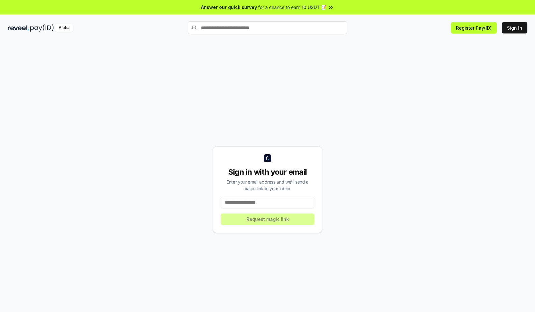 This screenshot has height=312, width=535. Describe the element at coordinates (268, 158) in the screenshot. I see `img: logo_small` at that location.